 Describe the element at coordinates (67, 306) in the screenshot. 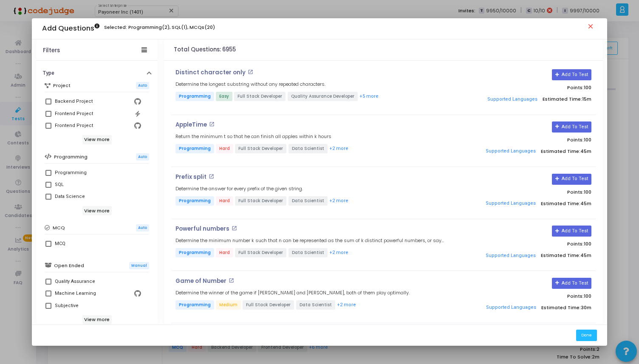

I see `div: Subjective` at that location.